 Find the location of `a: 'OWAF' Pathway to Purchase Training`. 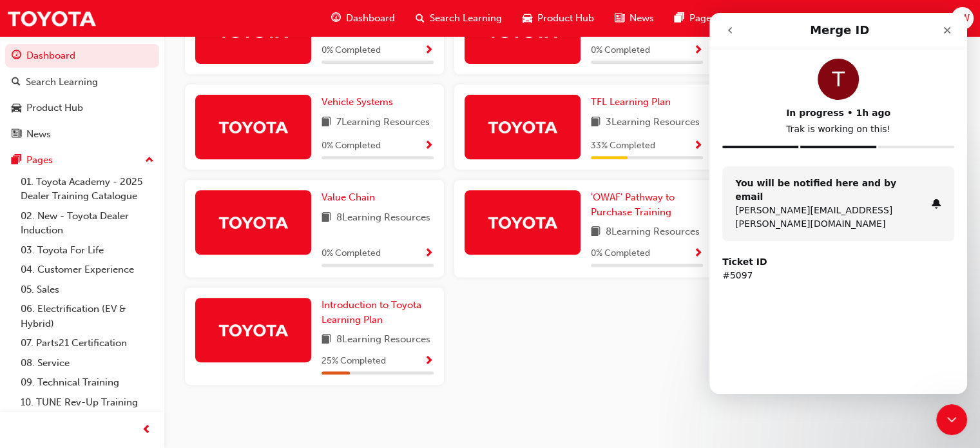

a: 'OWAF' Pathway to Purchase Training is located at coordinates (647, 204).